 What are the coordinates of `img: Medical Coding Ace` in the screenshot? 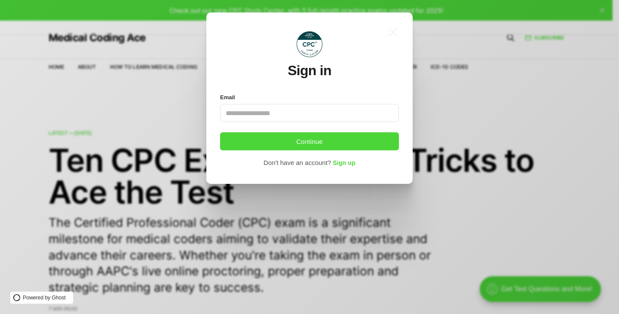 It's located at (310, 44).